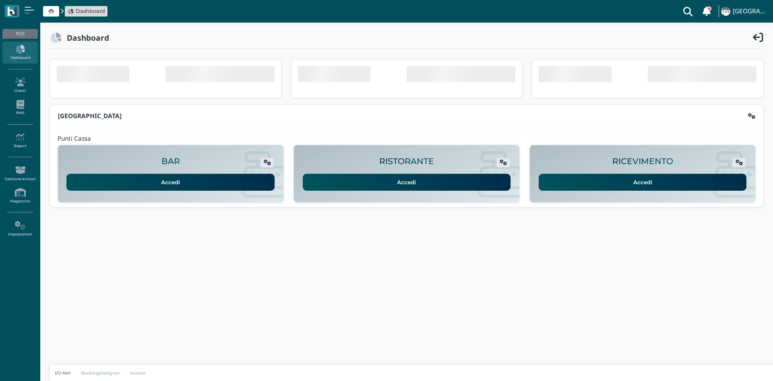 Image resolution: width=773 pixels, height=381 pixels. Describe the element at coordinates (74, 139) in the screenshot. I see `h4: Punti Cassa` at that location.